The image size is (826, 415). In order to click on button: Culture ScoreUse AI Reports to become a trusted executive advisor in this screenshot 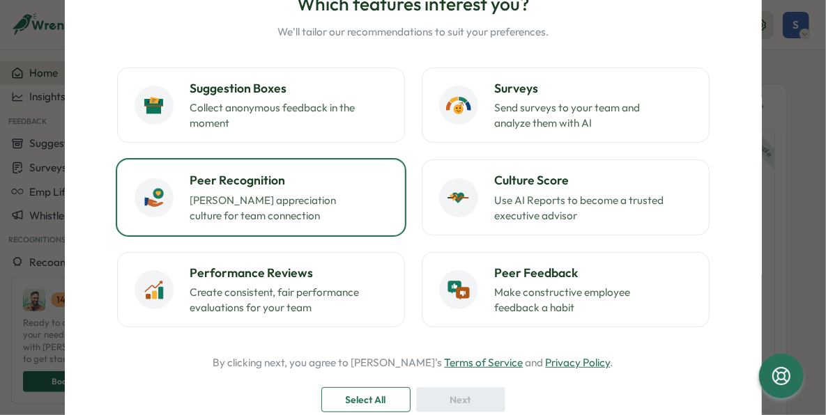, I will do `click(565, 197)`.